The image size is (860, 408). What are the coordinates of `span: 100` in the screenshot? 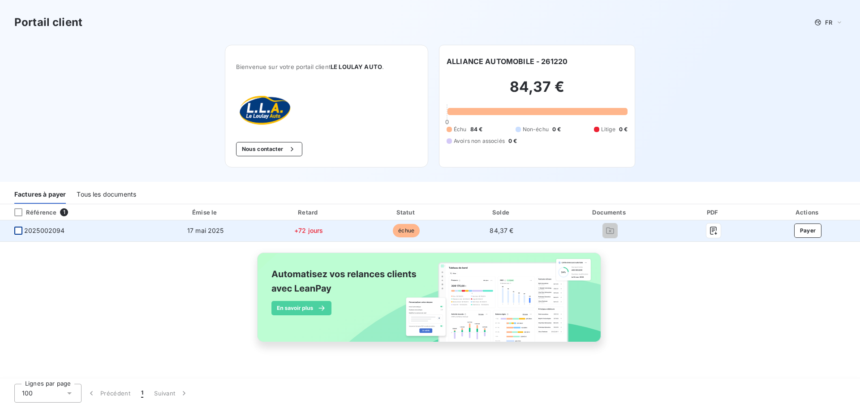 It's located at (27, 393).